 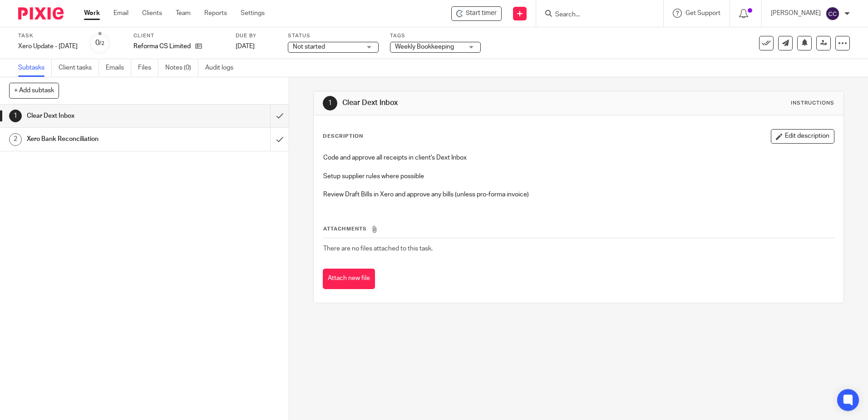 I want to click on div: Reforma CS Limited - Xero Update - Monday, so click(x=476, y=14).